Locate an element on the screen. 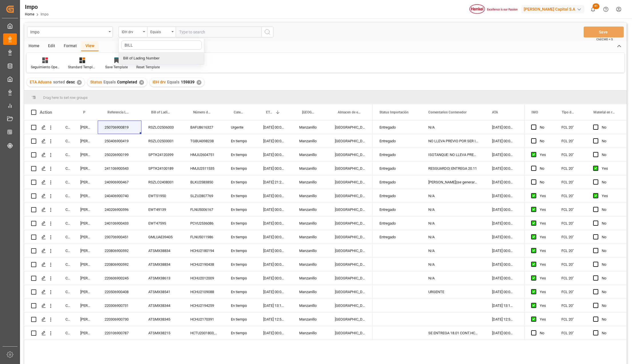 The height and width of the screenshot is (364, 632). span: Número de Contenedor is located at coordinates (203, 112).